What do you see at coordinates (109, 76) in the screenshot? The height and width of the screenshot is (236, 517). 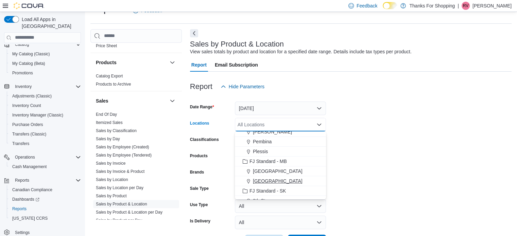 I see `span: Catalog Export` at bounding box center [109, 76].